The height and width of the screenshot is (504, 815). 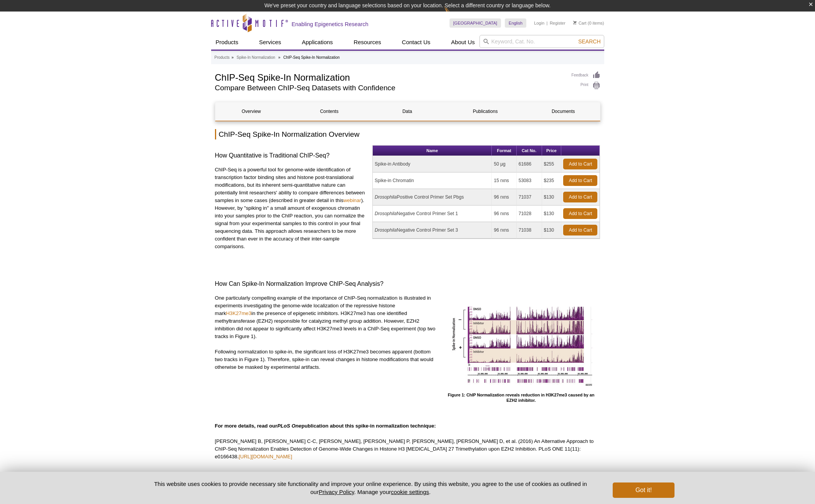 I want to click on strong: For more details, read our publication about this spike-in normalization technique:, so click(x=326, y=426).